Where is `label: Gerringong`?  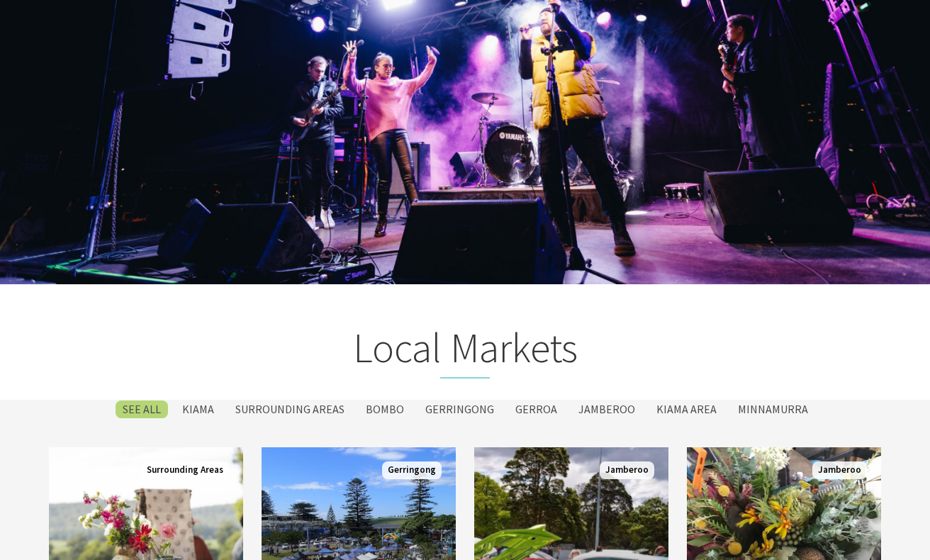 label: Gerringong is located at coordinates (459, 409).